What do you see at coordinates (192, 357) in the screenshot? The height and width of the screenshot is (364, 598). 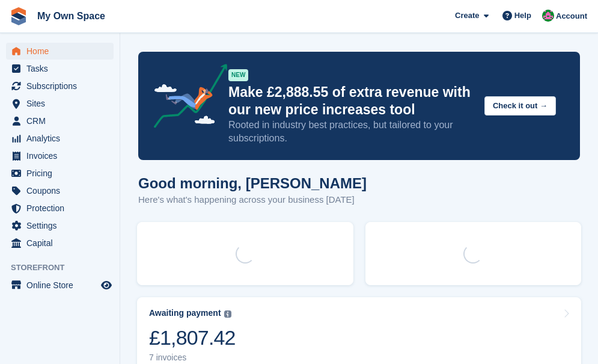 I see `div: 7 invoices` at bounding box center [192, 357].